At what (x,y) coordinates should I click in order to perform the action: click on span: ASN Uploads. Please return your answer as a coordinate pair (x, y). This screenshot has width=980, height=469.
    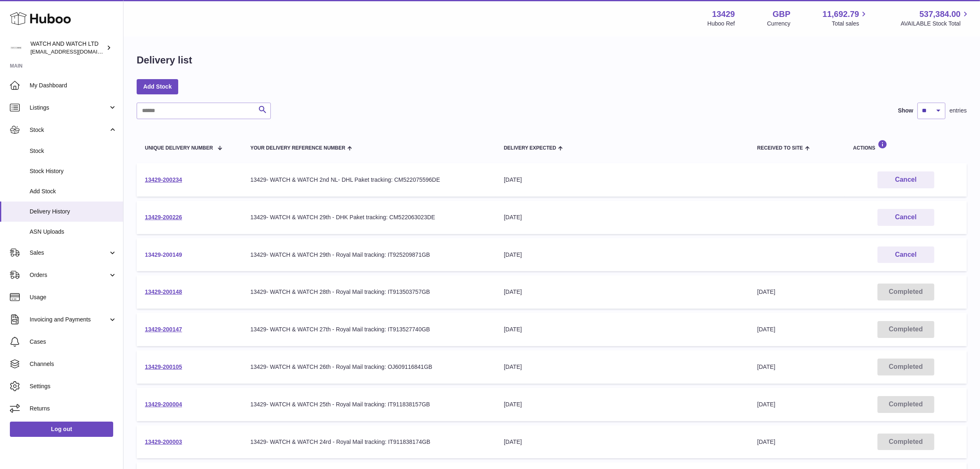
    Looking at the image, I should click on (73, 231).